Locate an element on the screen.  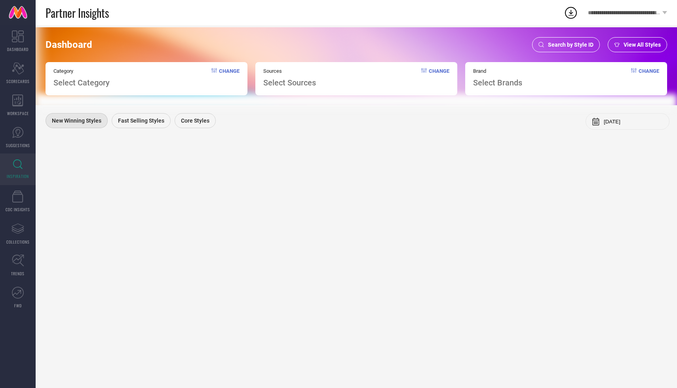
span: Select Category is located at coordinates (82, 83).